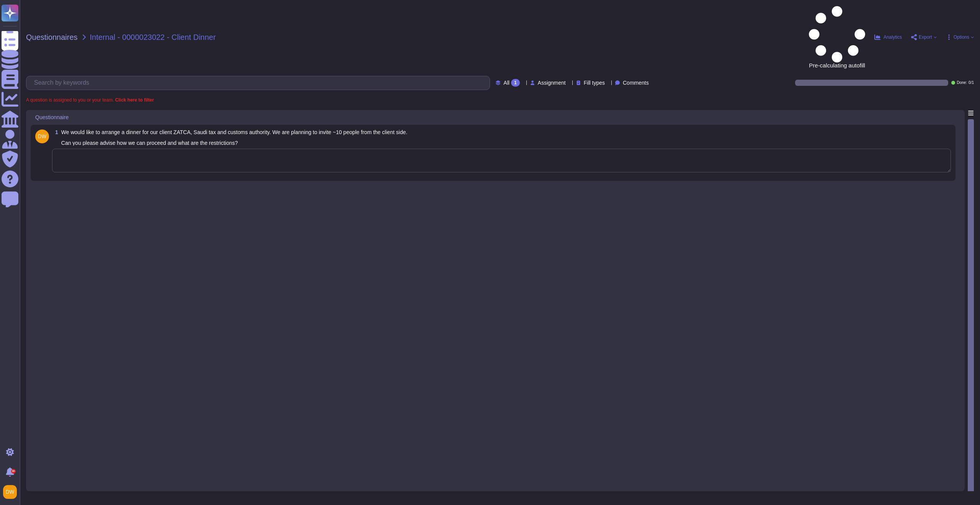  I want to click on span: Assignment, so click(552, 83).